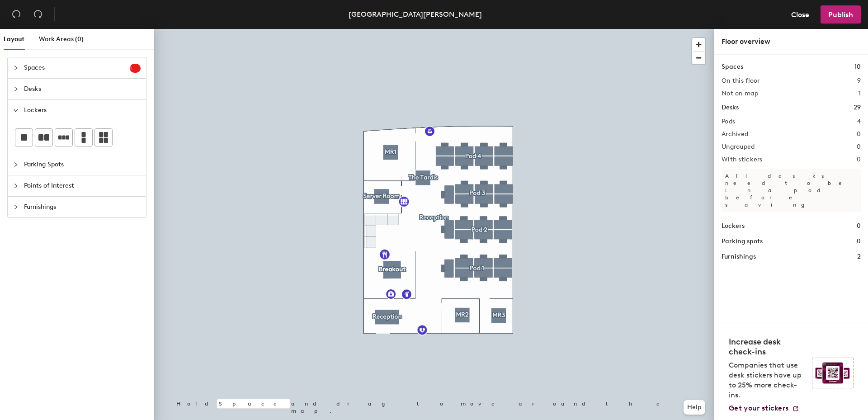 This screenshot has width=868, height=420. What do you see at coordinates (767, 380) in the screenshot?
I see `p: Companies that use desk stickers have up to 25% more check-ins.` at bounding box center [767, 380].